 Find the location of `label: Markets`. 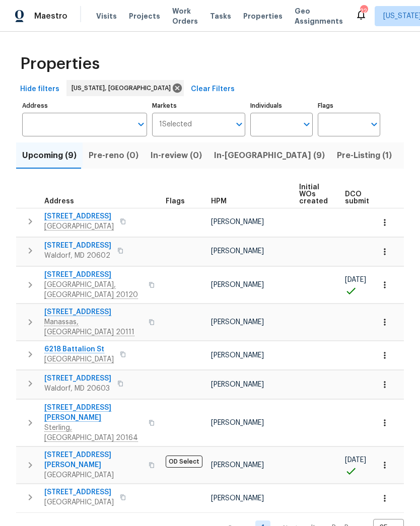

label: Markets is located at coordinates (199, 105).